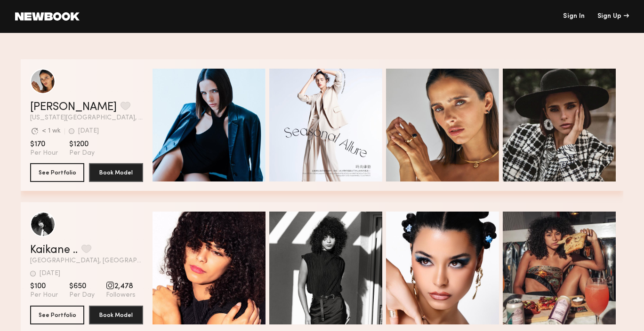  I want to click on span: 2,478, so click(121, 287).